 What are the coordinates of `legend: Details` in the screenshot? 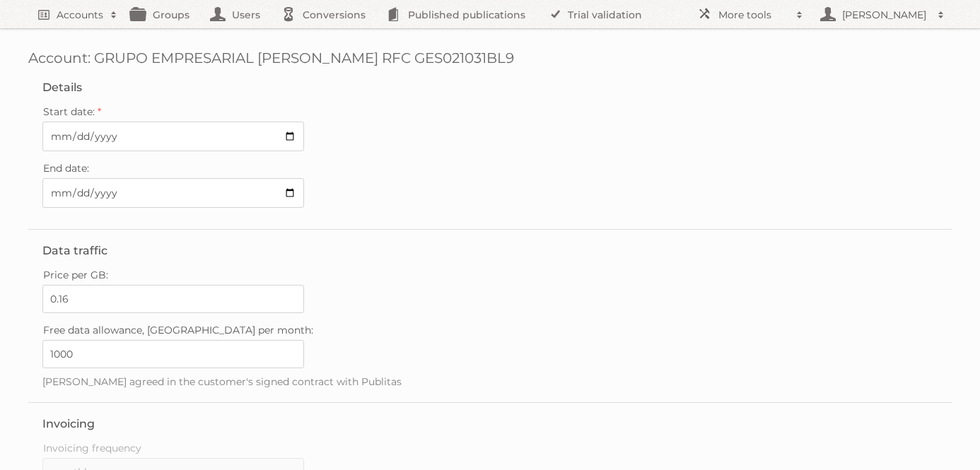 It's located at (62, 87).